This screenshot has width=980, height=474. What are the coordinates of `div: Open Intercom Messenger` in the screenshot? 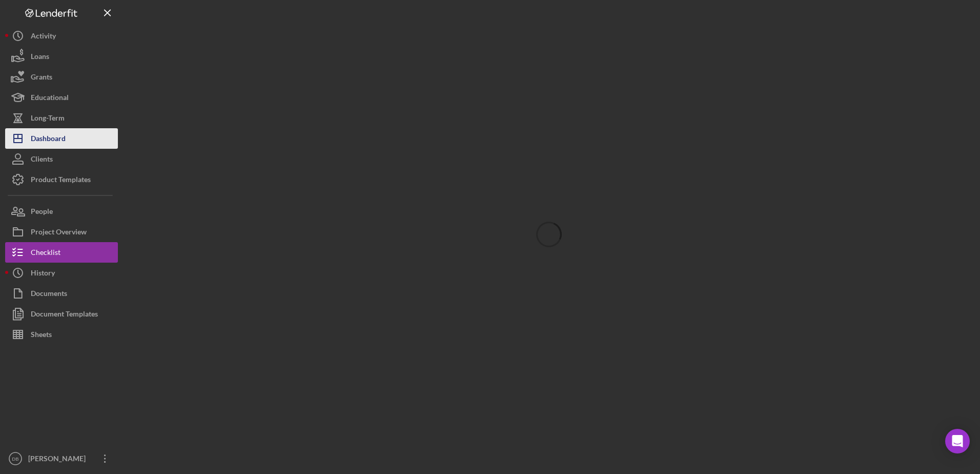 It's located at (958, 441).